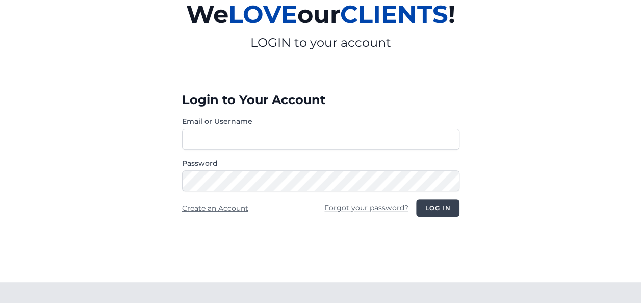  Describe the element at coordinates (366, 208) in the screenshot. I see `a: Forgot your password?` at that location.